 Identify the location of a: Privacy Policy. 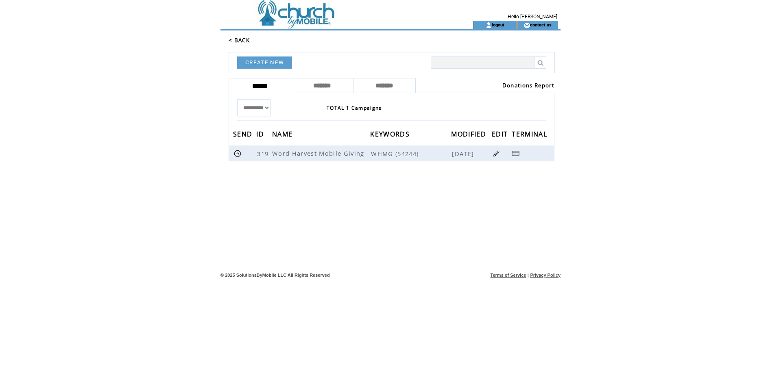
(545, 275).